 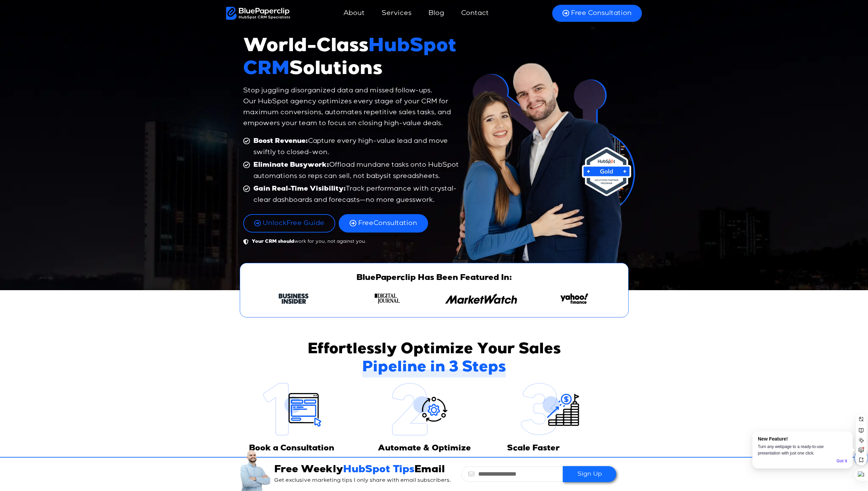 What do you see at coordinates (308, 242) in the screenshot?
I see `span: work for you, not against you.` at bounding box center [308, 242].